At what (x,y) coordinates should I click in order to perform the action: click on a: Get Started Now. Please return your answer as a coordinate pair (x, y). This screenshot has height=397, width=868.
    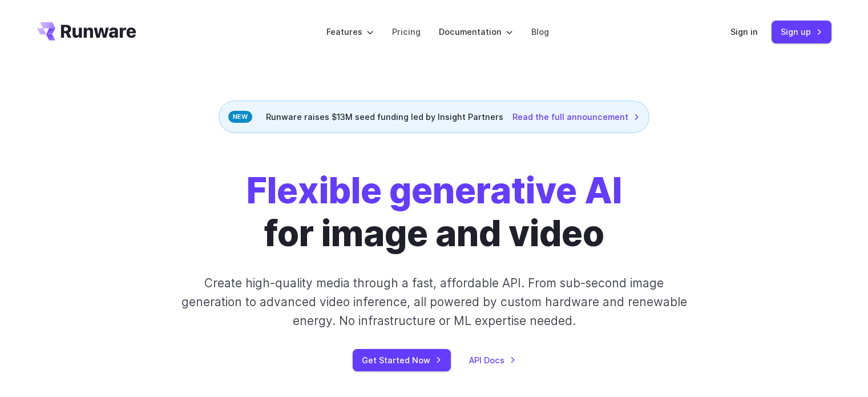
    Looking at the image, I should click on (402, 360).